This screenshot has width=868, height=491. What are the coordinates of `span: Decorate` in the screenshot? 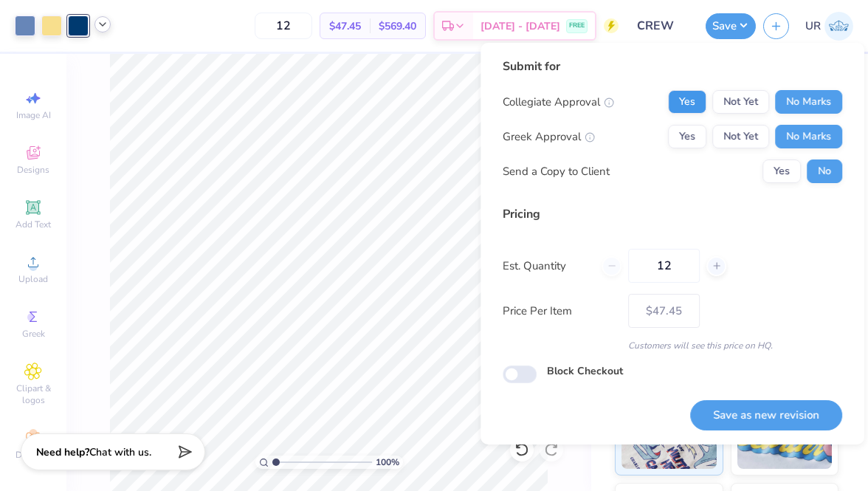 It's located at (33, 455).